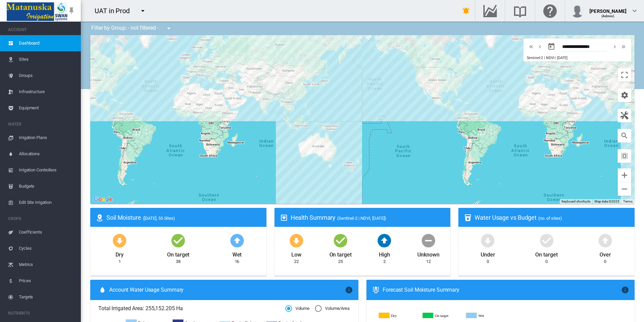  I want to click on span: Cycles, so click(47, 248).